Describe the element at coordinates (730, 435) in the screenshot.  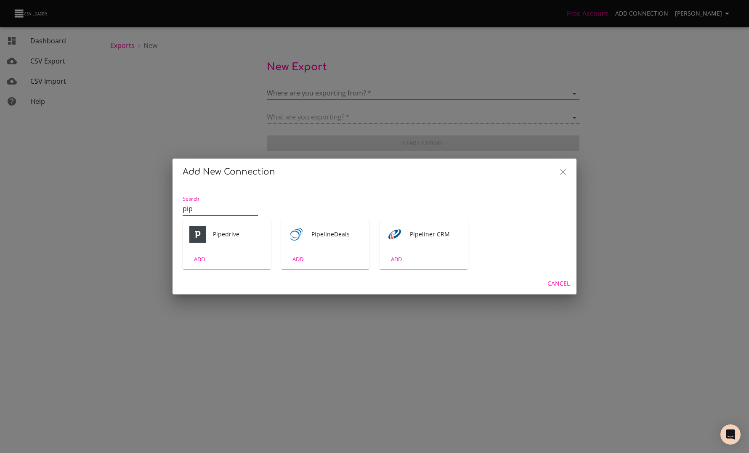
I see `div: Open Intercom Messenger` at that location.